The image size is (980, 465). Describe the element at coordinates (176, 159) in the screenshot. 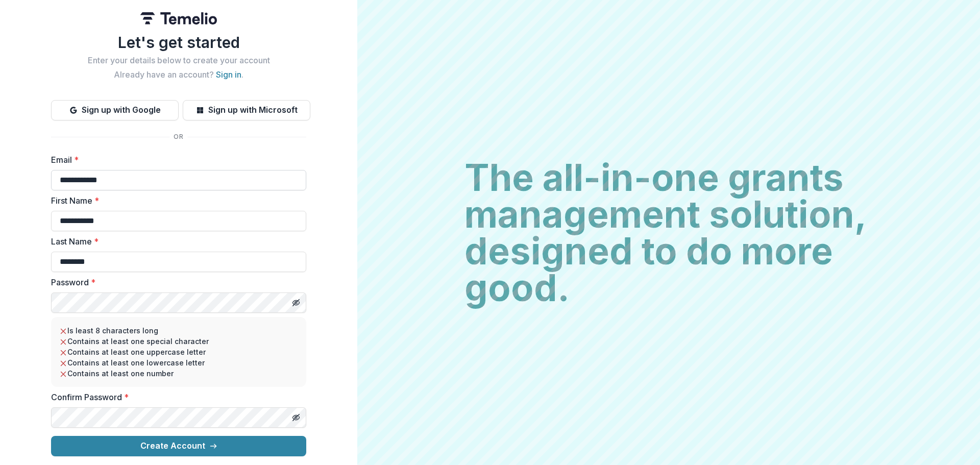

I see `label: Email` at that location.